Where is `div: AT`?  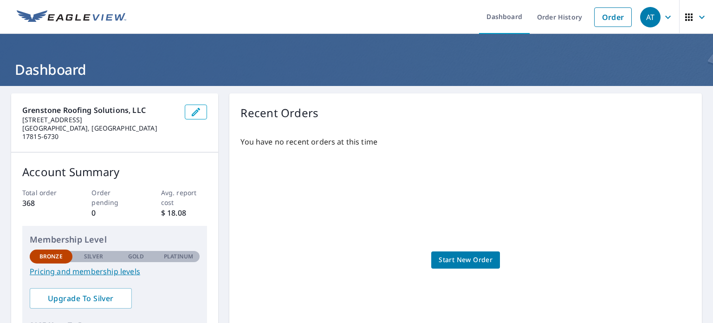 div: AT is located at coordinates (650, 17).